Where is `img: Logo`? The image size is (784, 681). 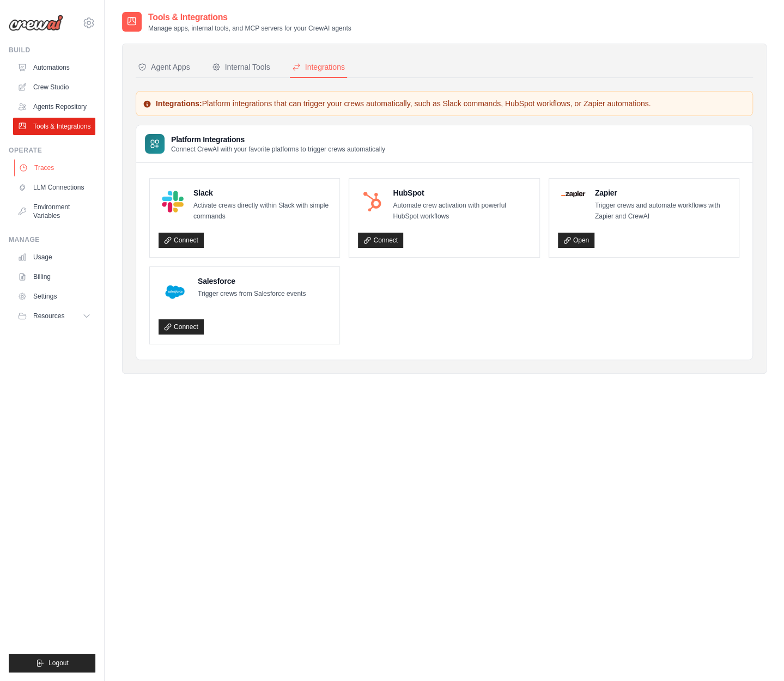
img: Logo is located at coordinates (36, 23).